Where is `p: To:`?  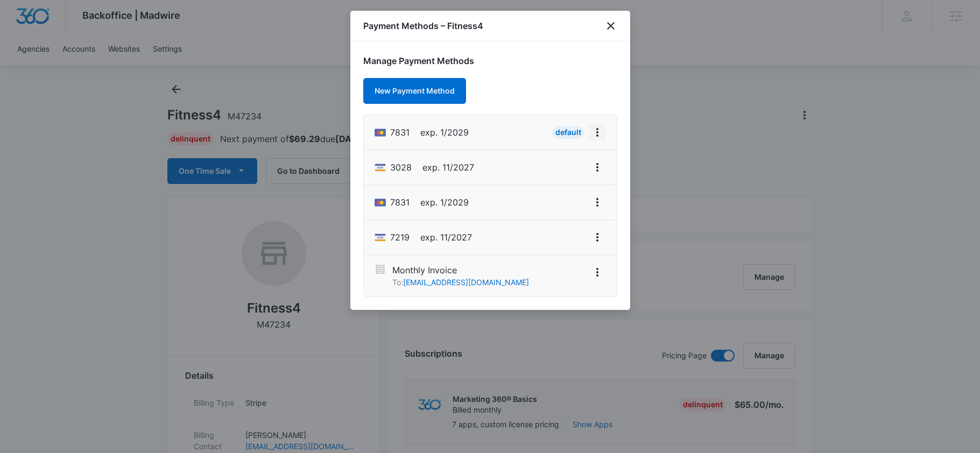
p: To: is located at coordinates (461, 282).